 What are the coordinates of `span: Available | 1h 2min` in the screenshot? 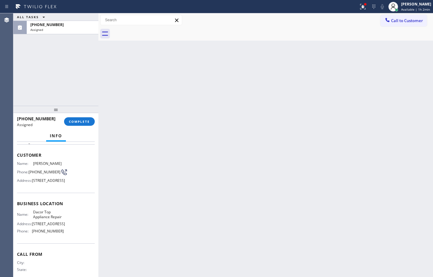 It's located at (415, 9).